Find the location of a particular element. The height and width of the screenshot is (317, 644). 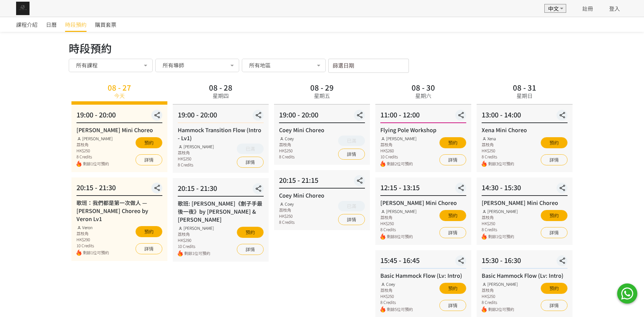

div: 14:30 - 15:30 is located at coordinates (525, 190).